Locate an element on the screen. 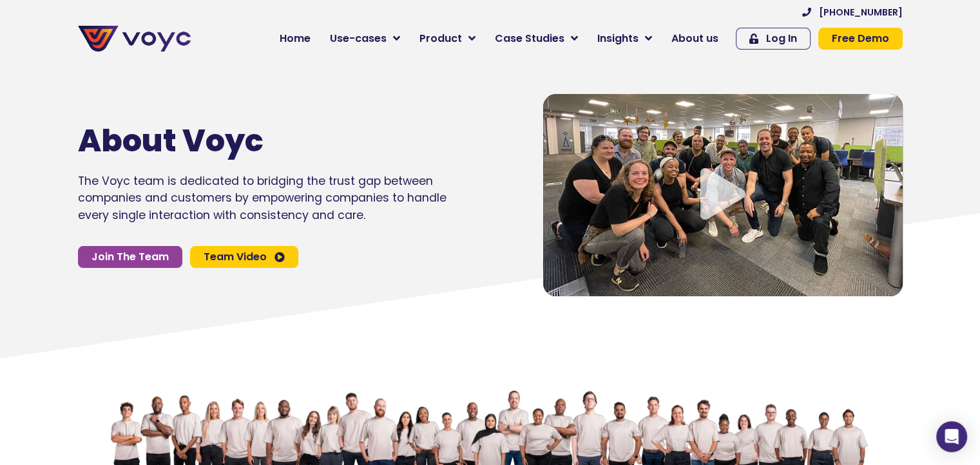 This screenshot has width=980, height=465. a: Case Studies is located at coordinates (536, 39).